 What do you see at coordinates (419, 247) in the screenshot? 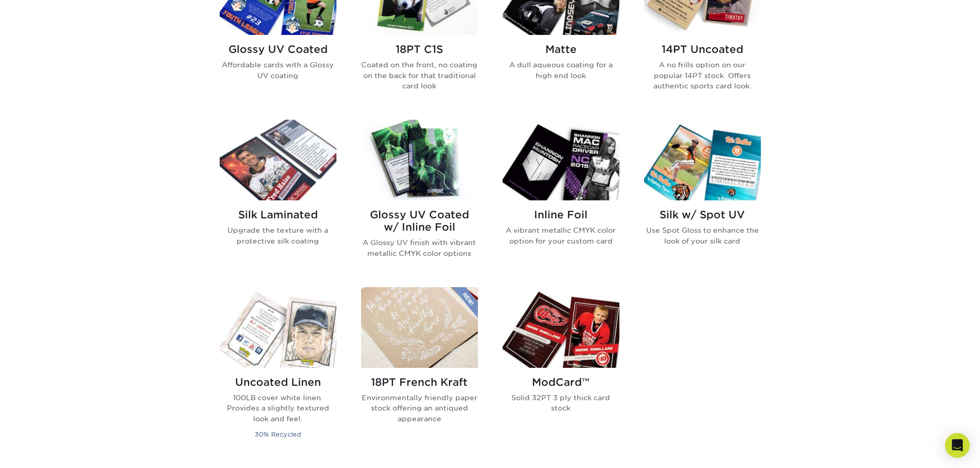
I see `p: A Glossy UV finish with vibrant metallic CMYK color options` at bounding box center [419, 247].